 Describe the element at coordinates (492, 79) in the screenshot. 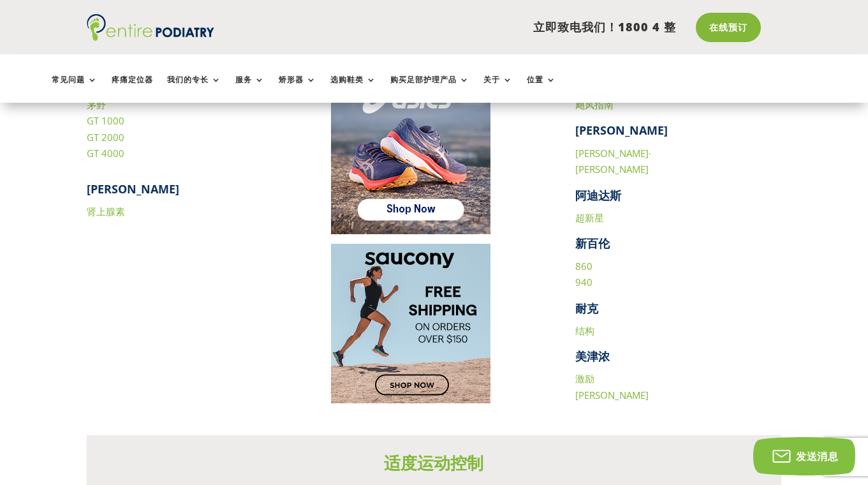

I see `font: 关于` at that location.